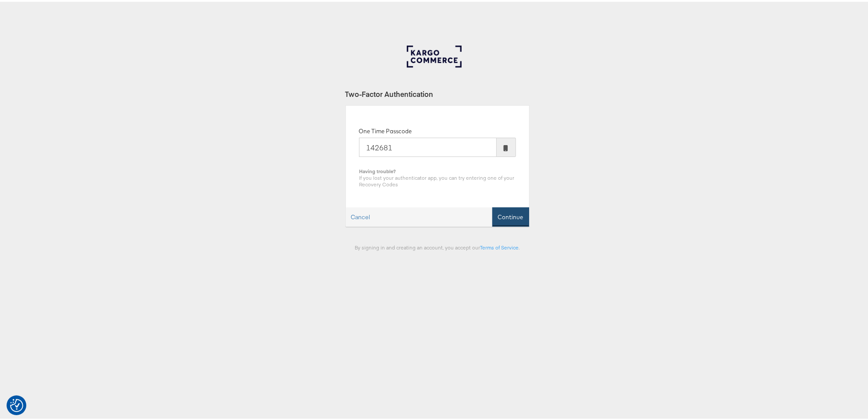 The image size is (868, 420). What do you see at coordinates (385, 129) in the screenshot?
I see `label: One Time Passcode` at bounding box center [385, 129].